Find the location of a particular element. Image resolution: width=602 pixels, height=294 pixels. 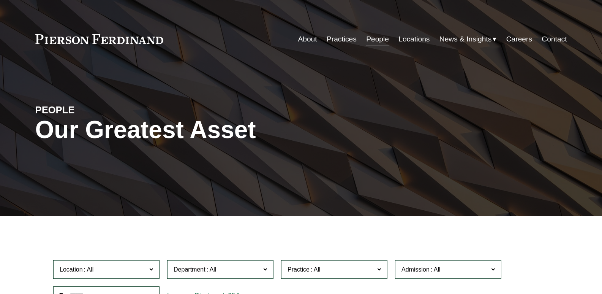

h4: PEOPLE is located at coordinates (102, 110).